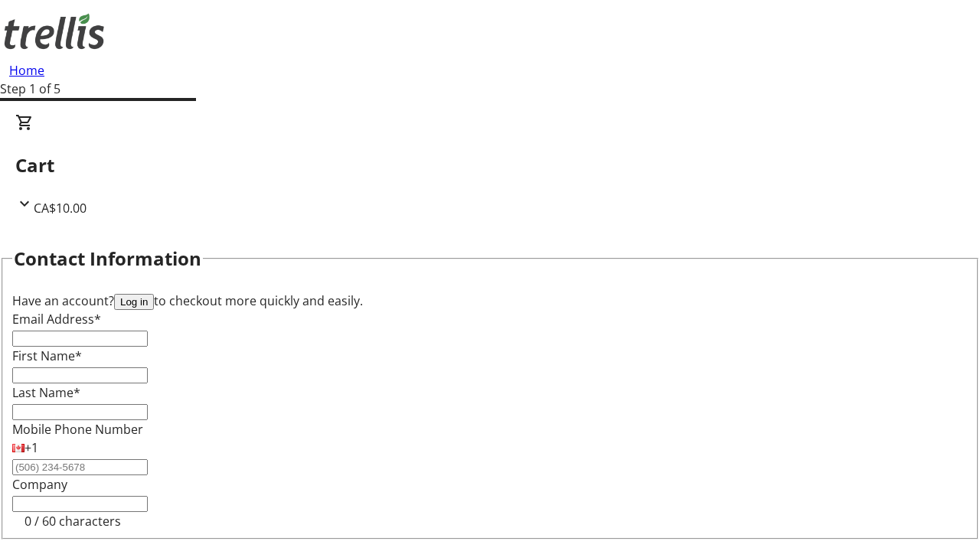  I want to click on label: Mobile Phone Number, so click(77, 430).